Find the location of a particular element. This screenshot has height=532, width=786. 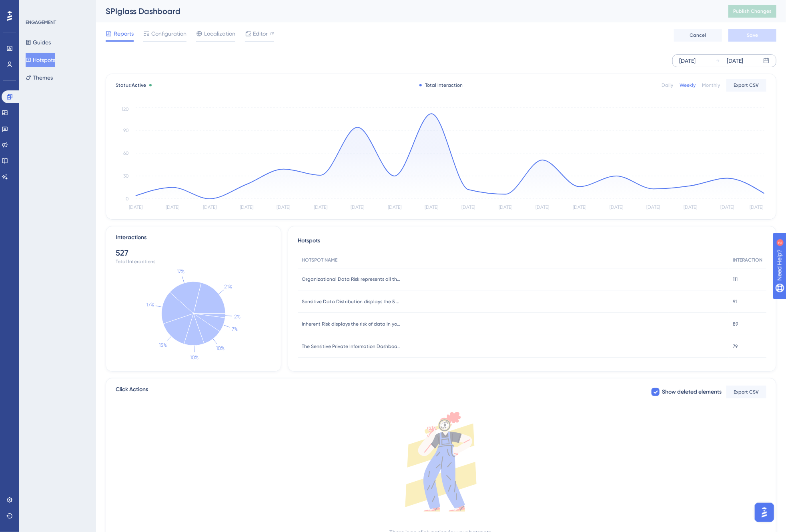

button: Guides is located at coordinates (38, 42).